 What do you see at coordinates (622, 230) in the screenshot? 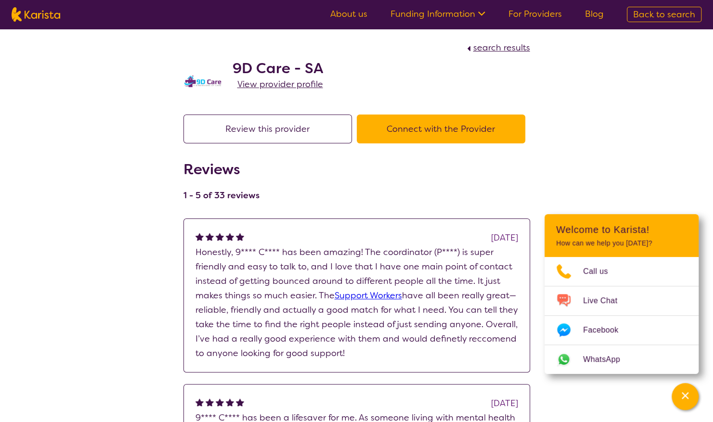
I see `h2: Welcome to Karista!` at bounding box center [622, 230].